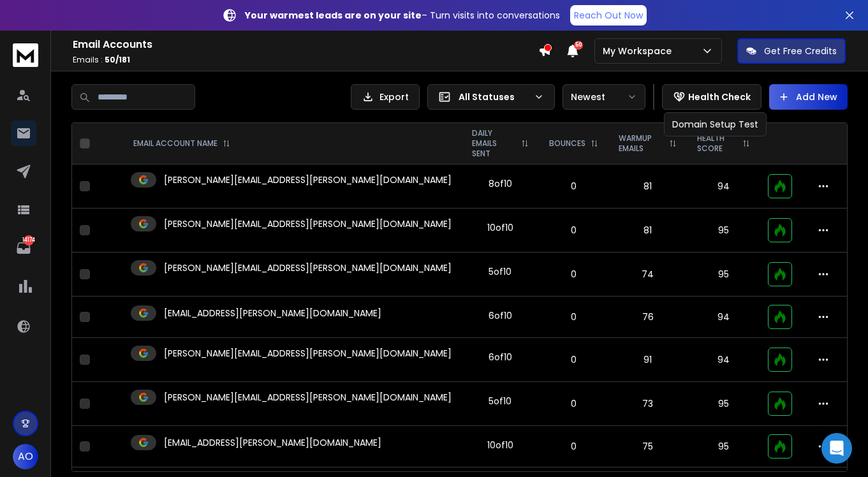  I want to click on p: Health Check, so click(720, 97).